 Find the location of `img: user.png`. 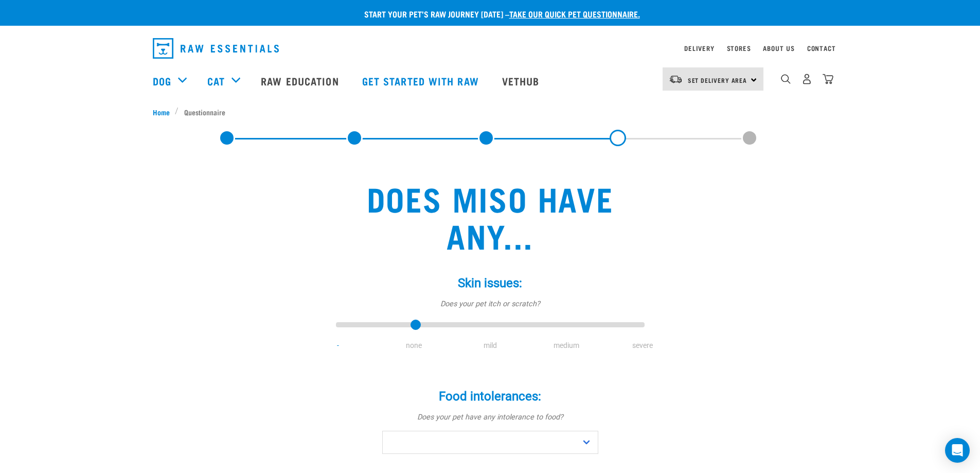

img: user.png is located at coordinates (806, 79).